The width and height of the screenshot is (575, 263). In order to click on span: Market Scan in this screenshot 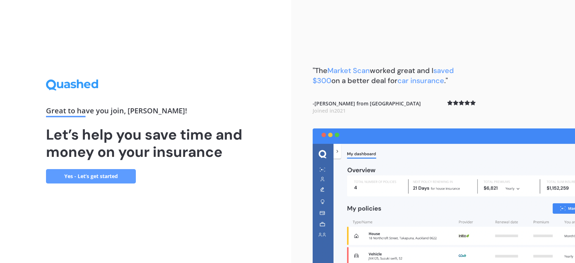, I will do `click(349, 70)`.